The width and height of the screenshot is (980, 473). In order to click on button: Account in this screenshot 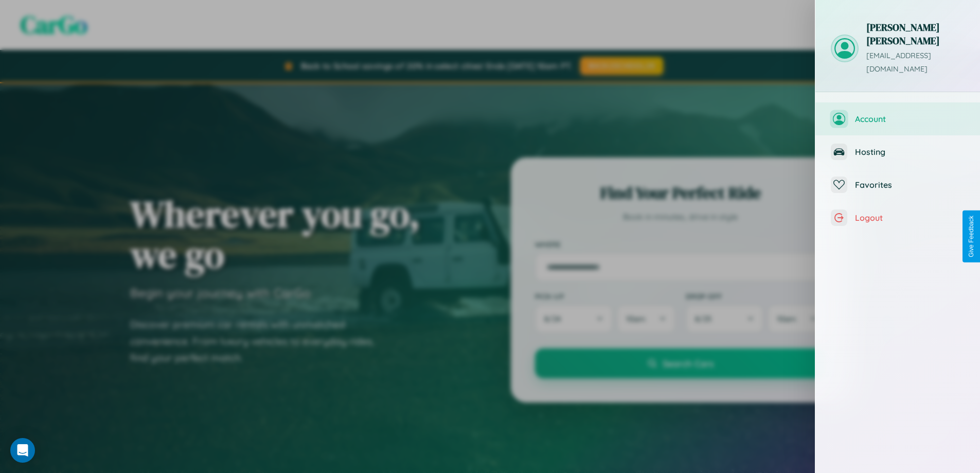, I will do `click(897, 118)`.